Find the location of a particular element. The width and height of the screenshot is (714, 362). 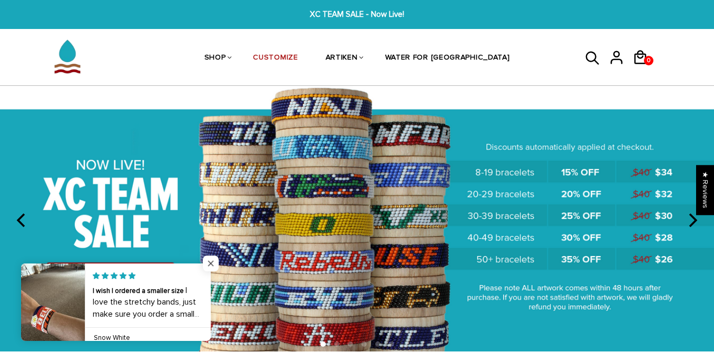

a: SHOP is located at coordinates (215, 58).